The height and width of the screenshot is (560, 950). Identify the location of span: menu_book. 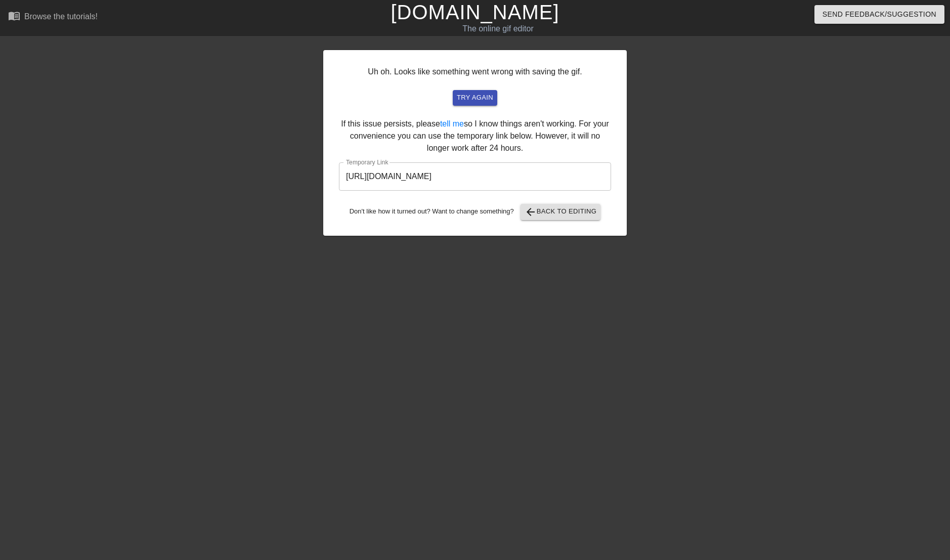
(14, 16).